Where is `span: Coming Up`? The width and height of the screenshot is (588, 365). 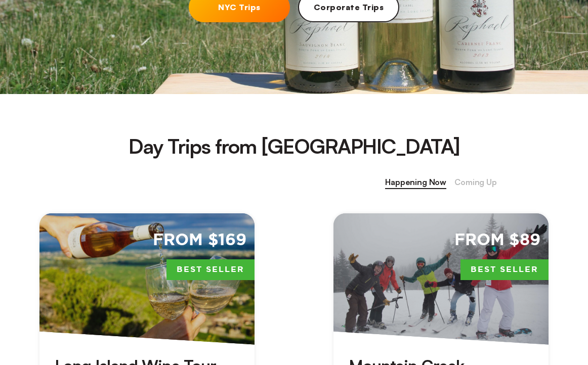
span: Coming Up is located at coordinates (476, 183).